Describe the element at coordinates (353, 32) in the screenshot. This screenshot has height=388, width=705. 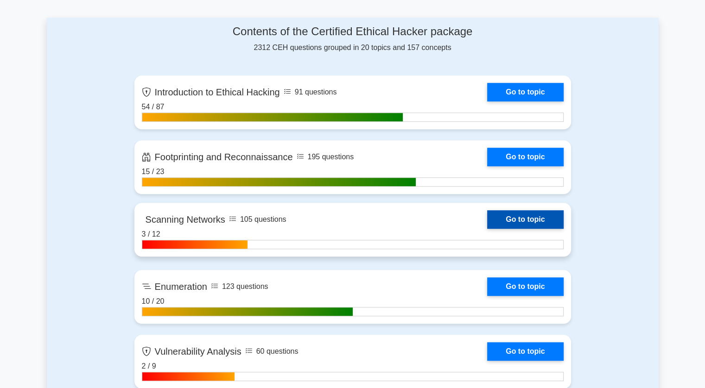
I see `h4: Contents of the Certified Ethical Hacker package` at that location.